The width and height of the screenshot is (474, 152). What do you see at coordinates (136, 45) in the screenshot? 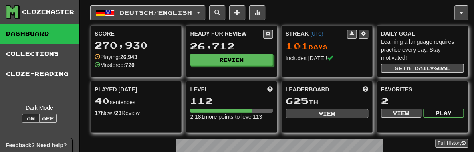
I see `div: 270,930` at bounding box center [136, 45].